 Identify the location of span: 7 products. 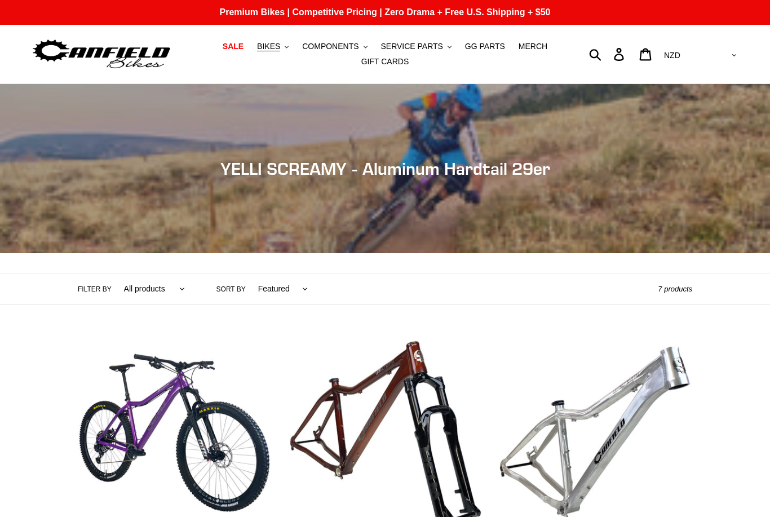
(675, 289).